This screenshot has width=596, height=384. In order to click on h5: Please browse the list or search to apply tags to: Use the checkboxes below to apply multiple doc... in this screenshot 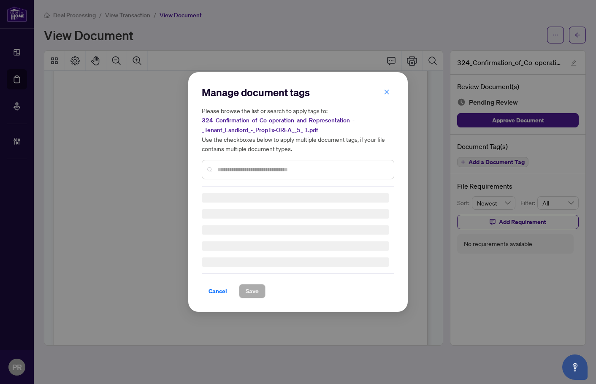, I will do `click(298, 130)`.